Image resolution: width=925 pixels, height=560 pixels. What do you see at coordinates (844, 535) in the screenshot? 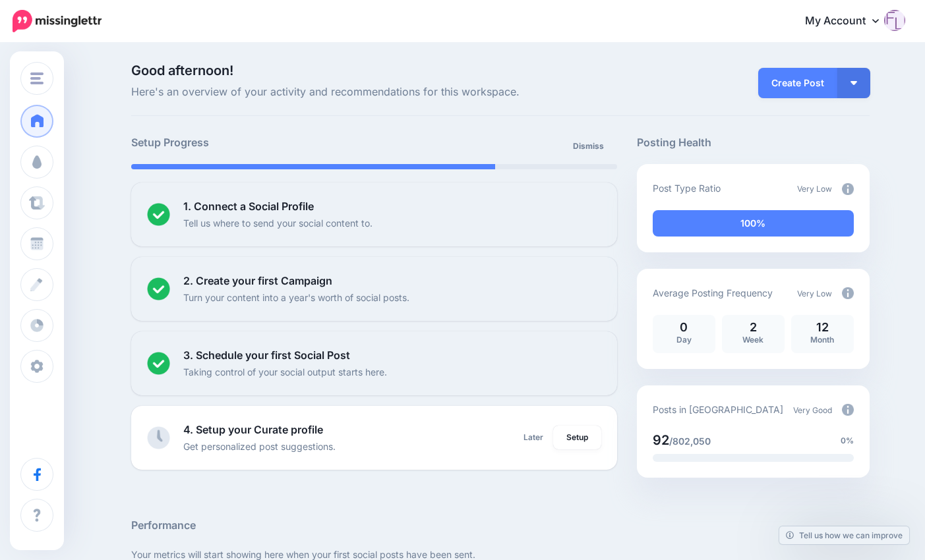
I see `a: Tell us how we can improve` at bounding box center [844, 535].